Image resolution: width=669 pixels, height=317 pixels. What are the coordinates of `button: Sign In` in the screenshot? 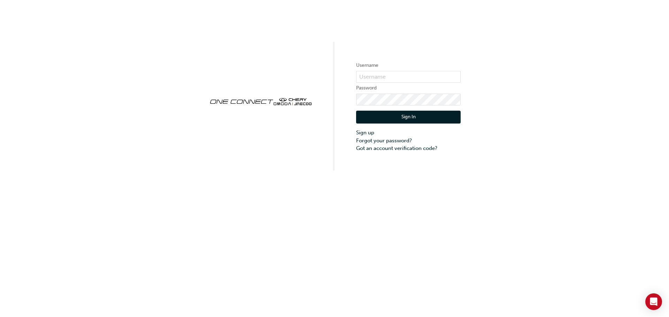 It's located at (408, 117).